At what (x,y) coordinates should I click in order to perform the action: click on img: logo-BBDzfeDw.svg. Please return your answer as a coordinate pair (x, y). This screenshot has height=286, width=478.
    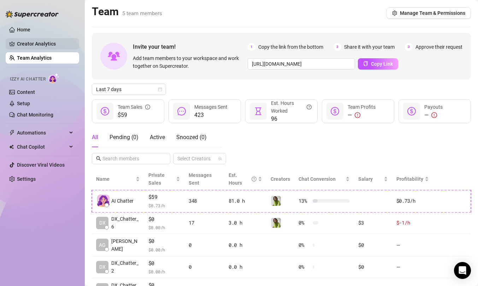
    Looking at the image, I should click on (32, 14).